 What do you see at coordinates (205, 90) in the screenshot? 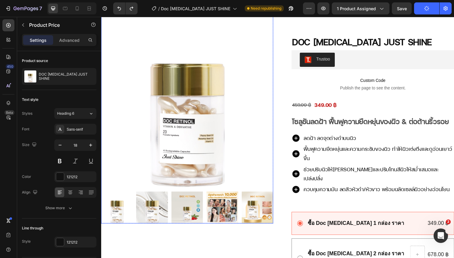
I see `div: 459.00 ฿` at bounding box center [205, 90].